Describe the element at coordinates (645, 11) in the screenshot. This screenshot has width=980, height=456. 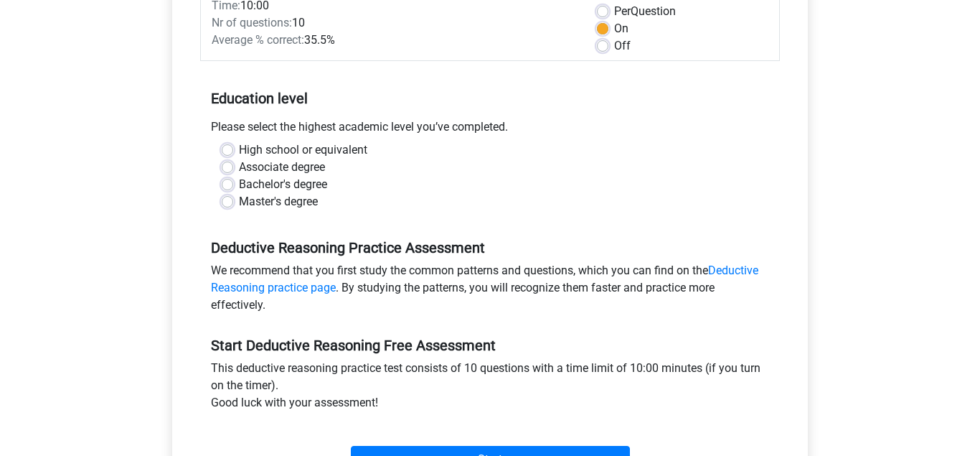
I see `label: Question` at that location.